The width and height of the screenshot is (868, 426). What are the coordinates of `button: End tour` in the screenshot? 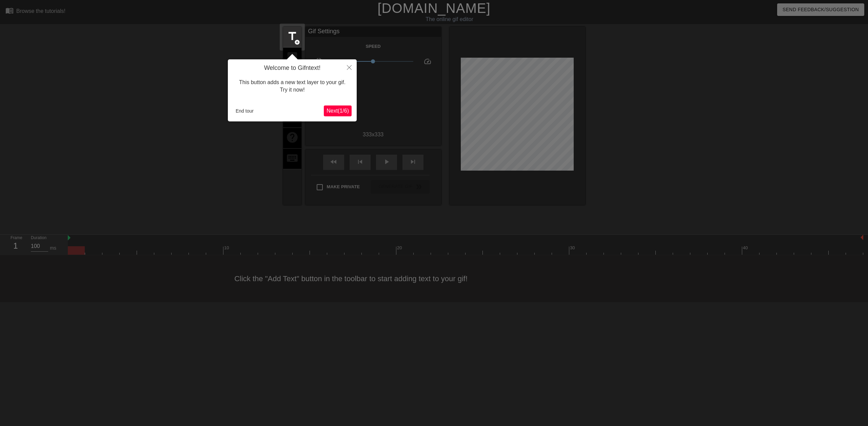 It's located at (244, 111).